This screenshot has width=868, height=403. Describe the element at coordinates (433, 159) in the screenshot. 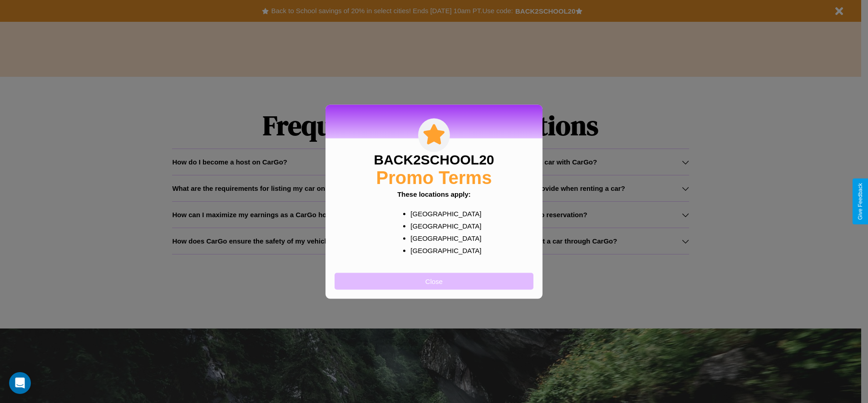

I see `h3: BACK2SCHOOL20` at that location.